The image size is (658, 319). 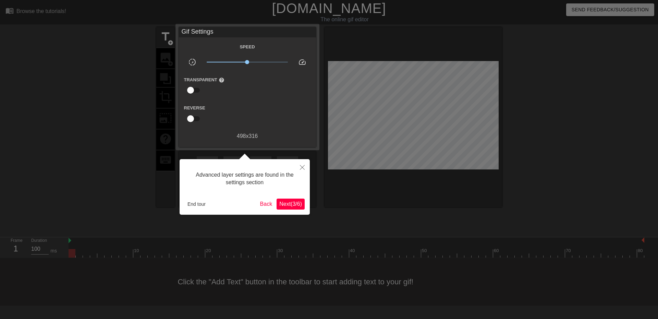 What do you see at coordinates (290, 204) in the screenshot?
I see `button: Next` at bounding box center [290, 204].